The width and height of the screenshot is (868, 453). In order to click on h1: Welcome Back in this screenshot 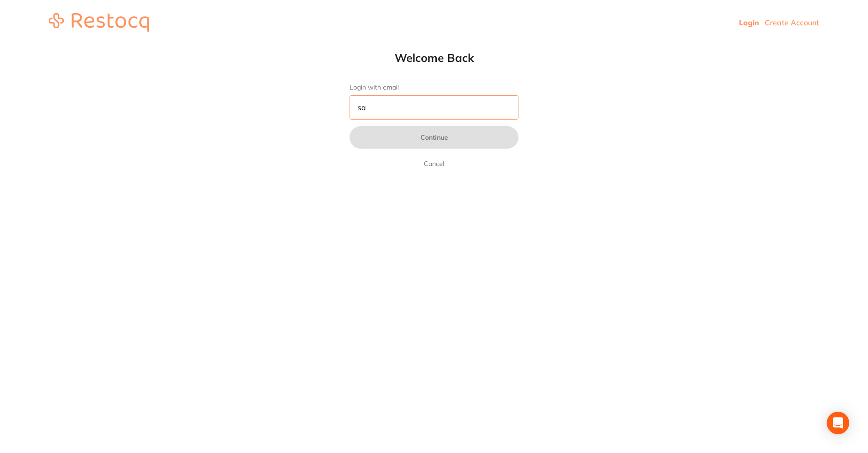, I will do `click(434, 58)`.